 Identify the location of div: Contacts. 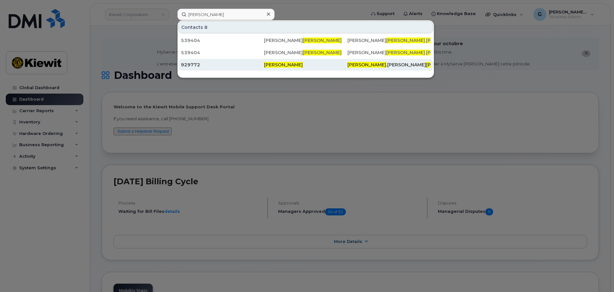
(306, 27).